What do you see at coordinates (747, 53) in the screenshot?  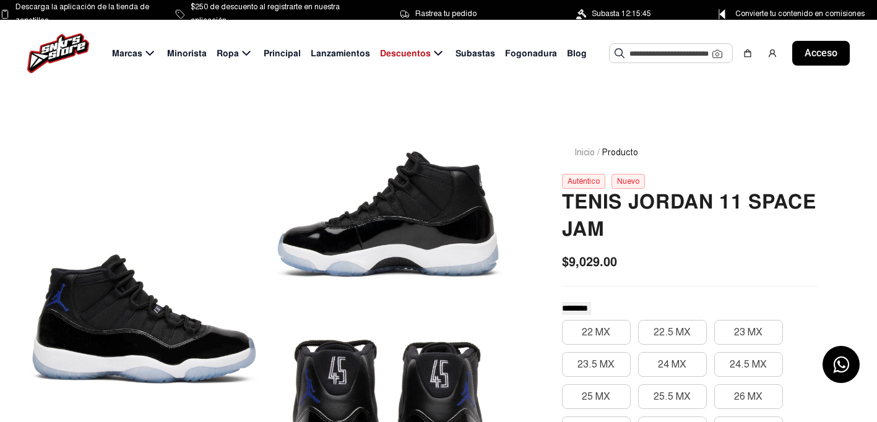 I see `img: compras` at bounding box center [747, 53].